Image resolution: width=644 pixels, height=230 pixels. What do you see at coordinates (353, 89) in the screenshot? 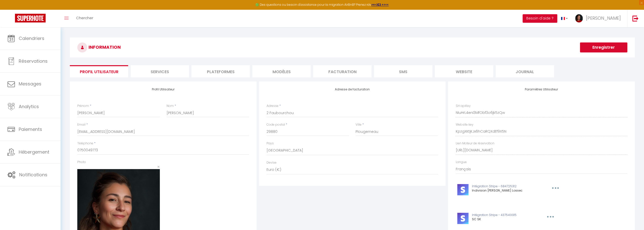
I see `h4: Adresse de facturation` at bounding box center [353, 89].